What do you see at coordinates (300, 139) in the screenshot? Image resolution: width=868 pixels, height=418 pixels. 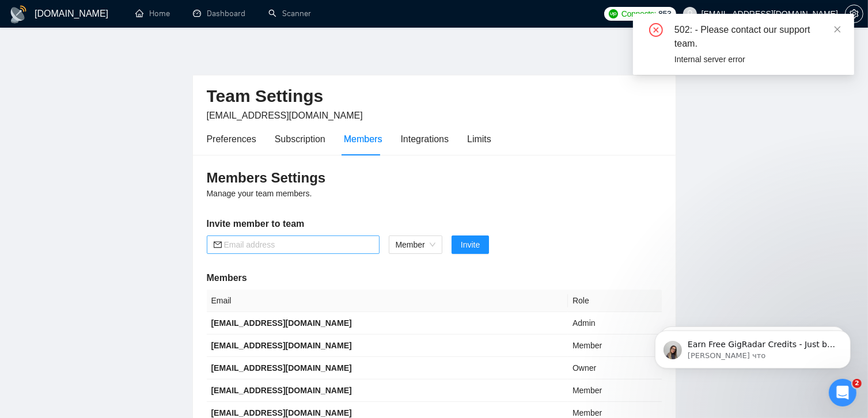 I see `div: Subscription` at bounding box center [300, 139].